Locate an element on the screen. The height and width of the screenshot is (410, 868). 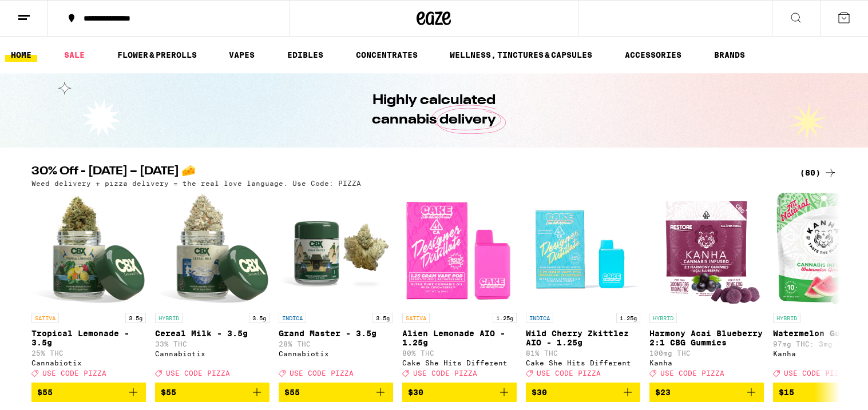
img: Cannabiotix - Cereal Milk - 3.5g is located at coordinates (213, 250).